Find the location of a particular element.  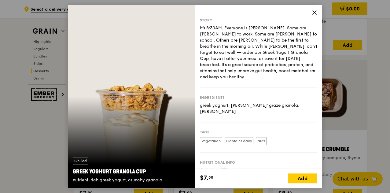

div: Nutritional info is located at coordinates (259, 162).